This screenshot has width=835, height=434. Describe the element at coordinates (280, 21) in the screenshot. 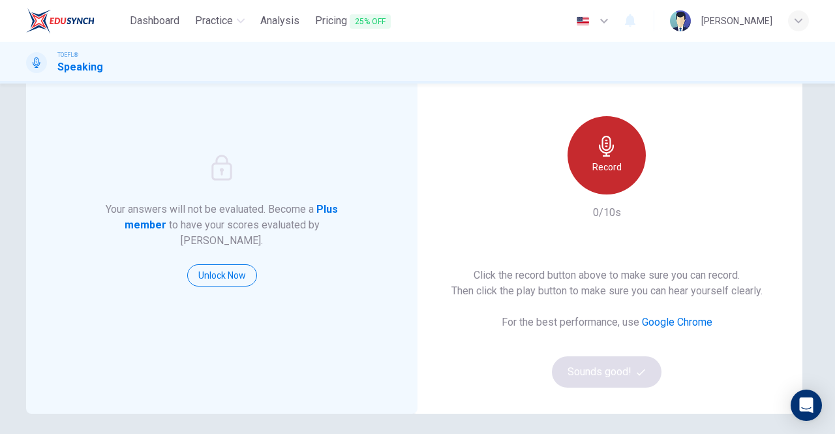

I see `span: Analysis` at that location.